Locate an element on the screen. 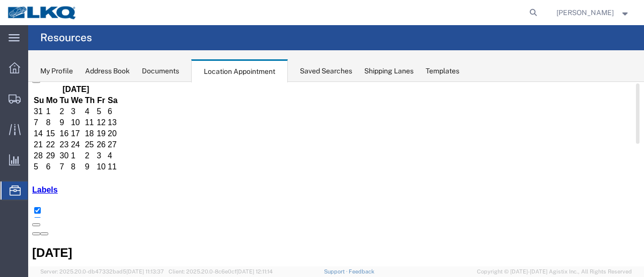 The width and height of the screenshot is (644, 277). th: Sa is located at coordinates (85, 18).